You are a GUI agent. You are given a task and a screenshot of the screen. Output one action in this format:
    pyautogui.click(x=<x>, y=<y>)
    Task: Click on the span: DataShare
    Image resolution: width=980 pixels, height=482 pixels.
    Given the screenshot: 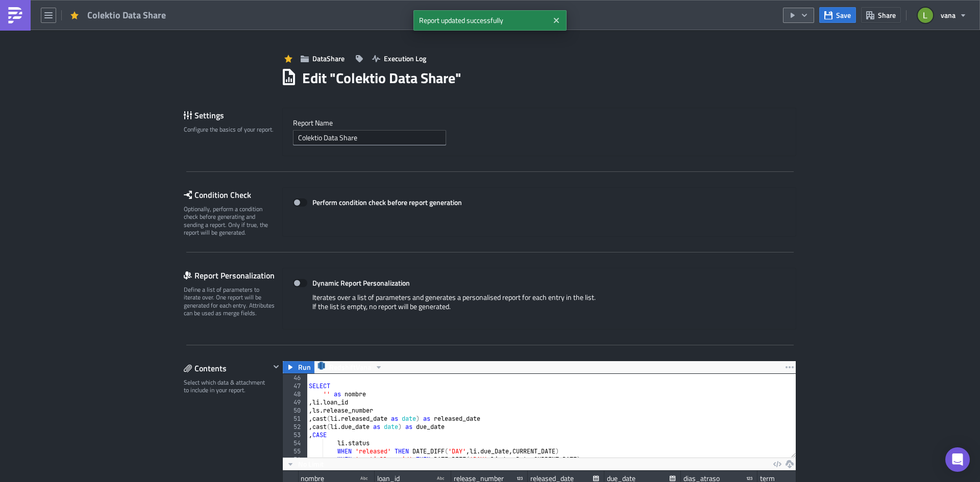 What is the action you would take?
    pyautogui.click(x=328, y=58)
    